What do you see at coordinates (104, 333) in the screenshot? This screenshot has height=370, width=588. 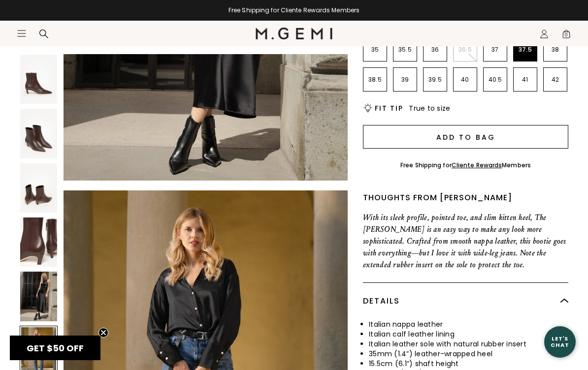 I see `button: Close teaser` at bounding box center [104, 333].